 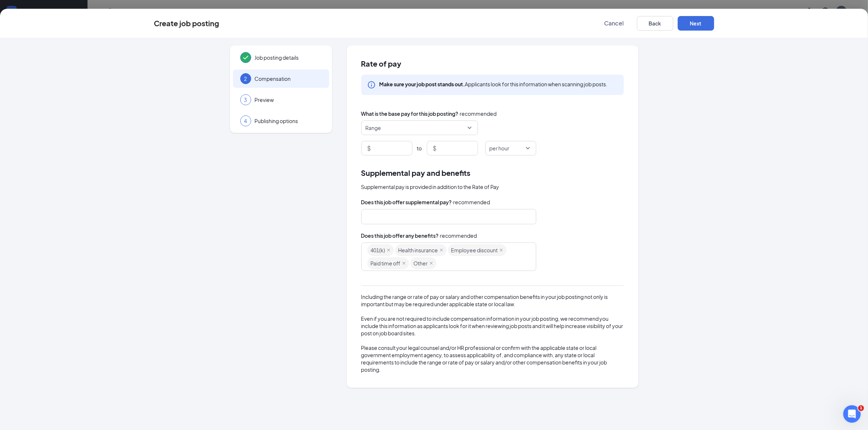 What do you see at coordinates (430, 187) in the screenshot?
I see `span: Supplemental pay is provided in addition to the Rate of Pay` at bounding box center [430, 187].